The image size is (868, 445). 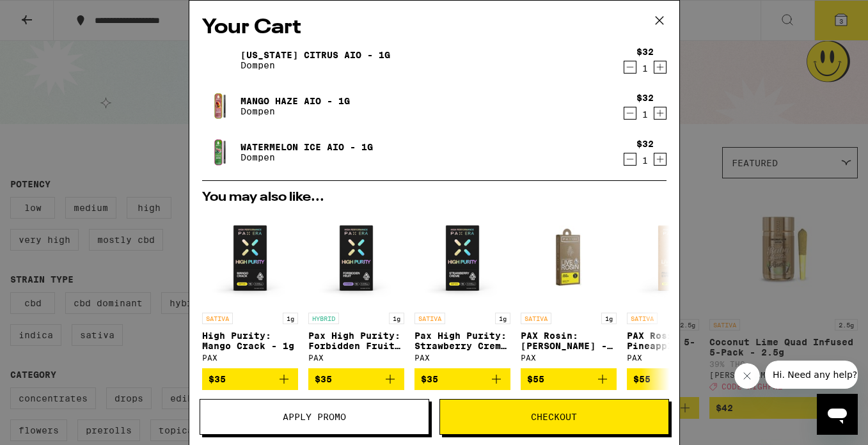 I want to click on a: Watermelon Ice AIO - 1g, so click(x=306, y=147).